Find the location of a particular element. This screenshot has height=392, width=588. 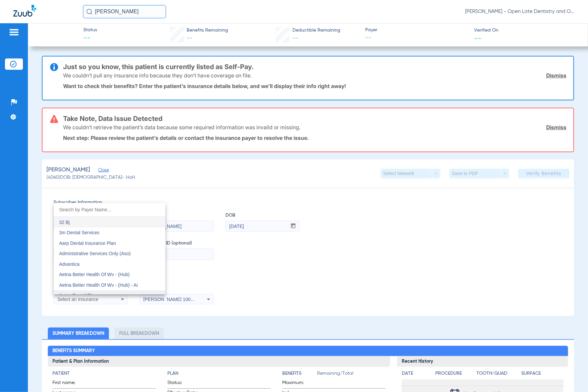

span: Aetna Better Health Of Wv - (Hub) - Ai is located at coordinates (98, 285).